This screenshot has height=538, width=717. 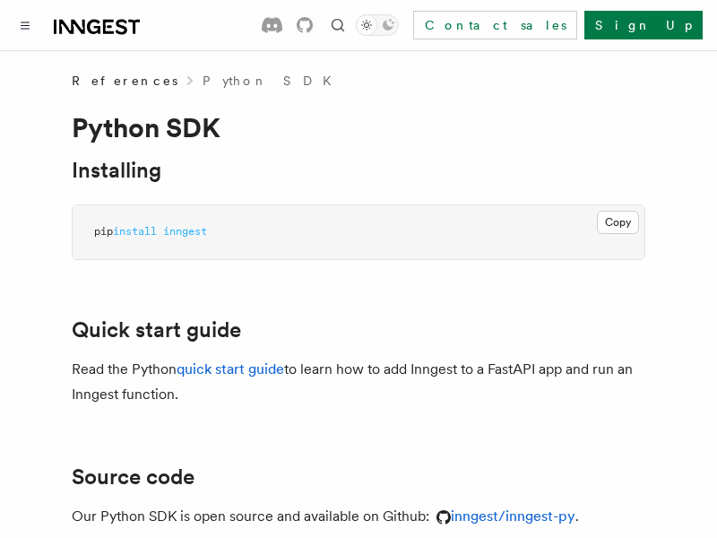 I want to click on a: quick start guide, so click(x=230, y=368).